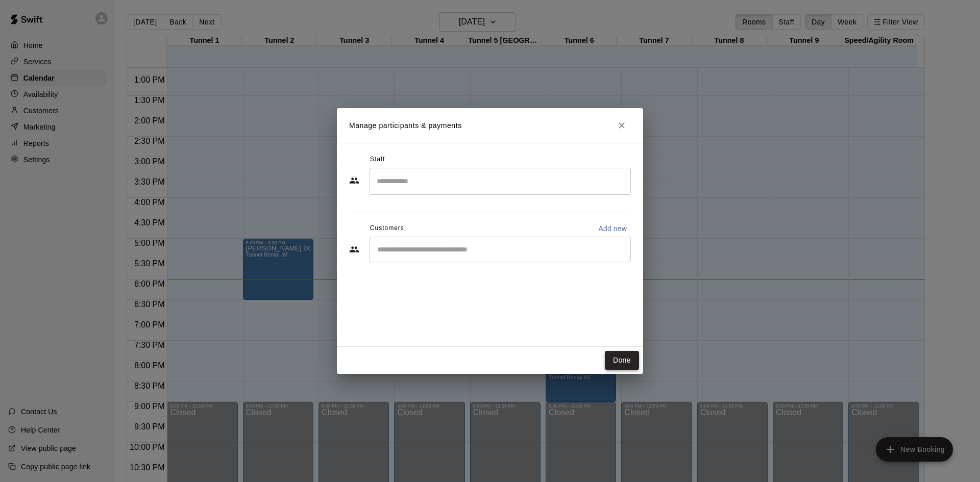 This screenshot has height=482, width=980. What do you see at coordinates (377, 160) in the screenshot?
I see `span: Staff` at bounding box center [377, 160].